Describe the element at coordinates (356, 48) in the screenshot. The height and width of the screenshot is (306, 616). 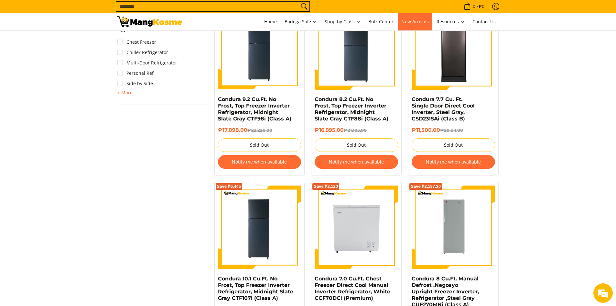
I see `img: Condura 8.2 Cu.Ft. No Frost, Top Freezer Inverter Refrigerator, Midnight Slate Gray CTF88i (Class A)` at that location.